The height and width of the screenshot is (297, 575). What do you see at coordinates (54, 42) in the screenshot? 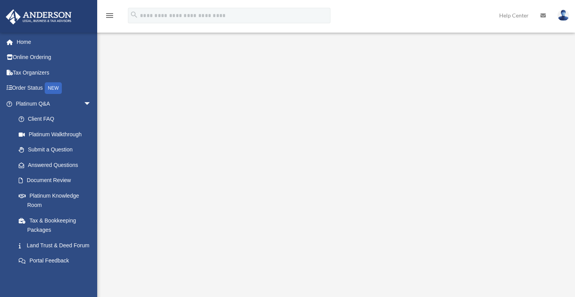
I see `a: Home` at bounding box center [54, 42].